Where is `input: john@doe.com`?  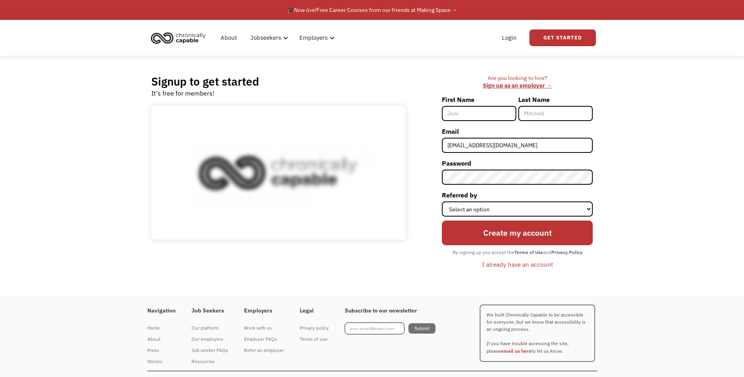
input: john@doe.com is located at coordinates (517, 145).